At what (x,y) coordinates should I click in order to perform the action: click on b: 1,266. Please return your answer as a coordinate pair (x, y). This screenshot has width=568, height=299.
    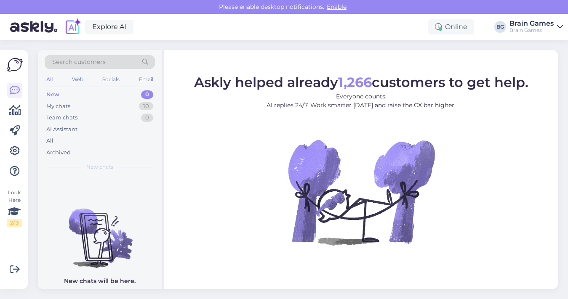
    Looking at the image, I should click on (355, 82).